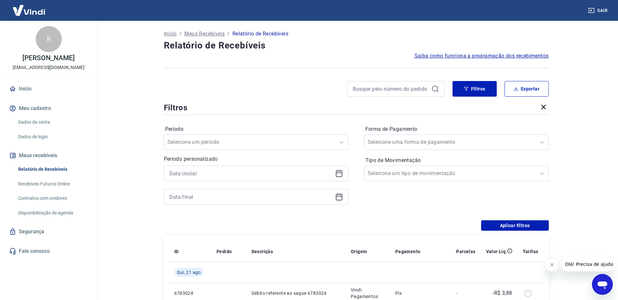  Describe the element at coordinates (368, 293) in the screenshot. I see `p: Vindi Pagamentos` at that location.